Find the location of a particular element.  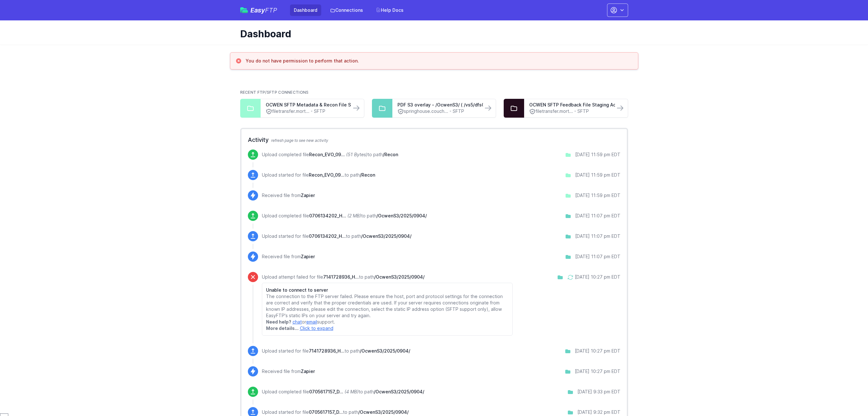

a: springhouse.couch... - SFTP is located at coordinates (438, 111).